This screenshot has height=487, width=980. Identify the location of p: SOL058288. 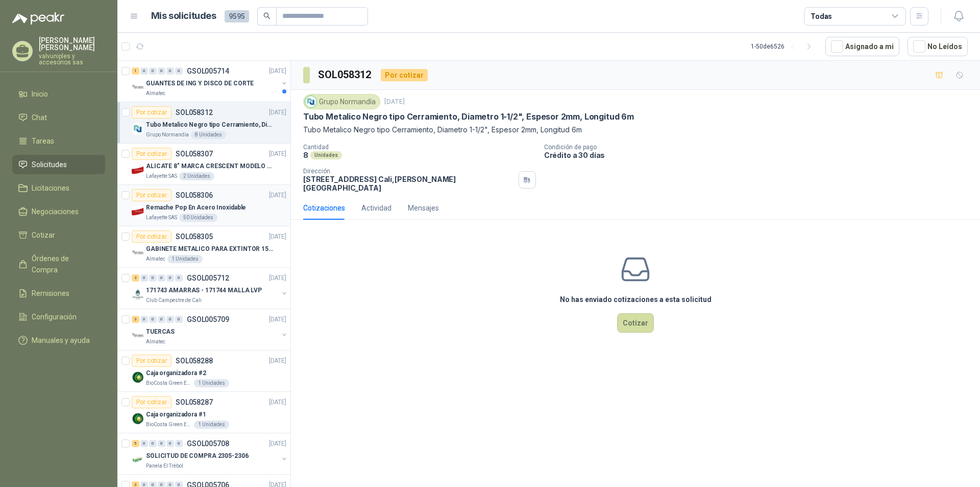
(194, 360).